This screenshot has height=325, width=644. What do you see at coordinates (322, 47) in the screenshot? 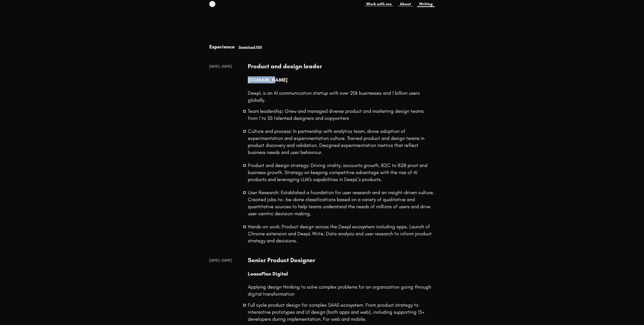
I see `h1: Experience` at bounding box center [322, 47].